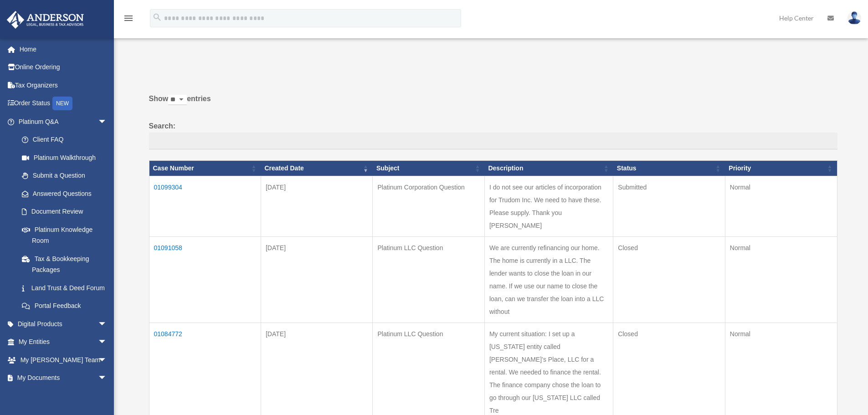 This screenshot has height=415, width=868. Describe the element at coordinates (316, 168) in the screenshot. I see `th: Created Date: activate to sort column ascending` at that location.